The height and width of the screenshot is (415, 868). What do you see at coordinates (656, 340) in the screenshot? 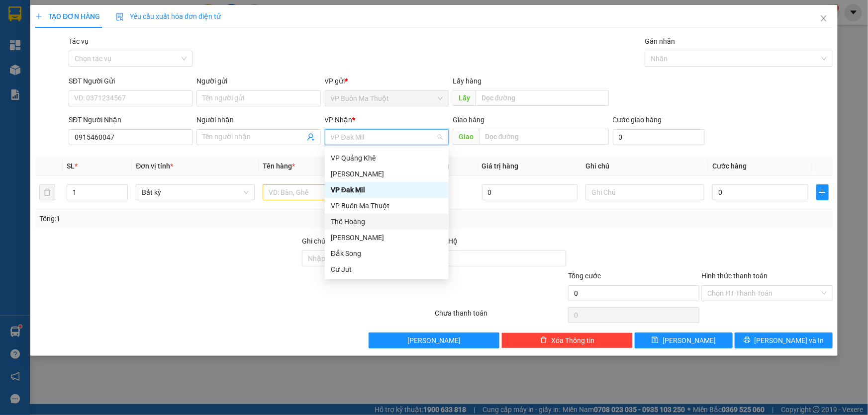
I see `span: save` at bounding box center [656, 340].